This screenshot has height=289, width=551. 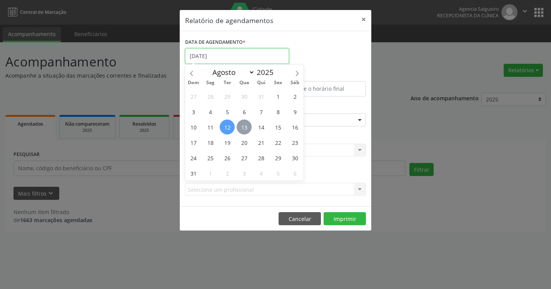 I want to click on input: Year, so click(x=267, y=72).